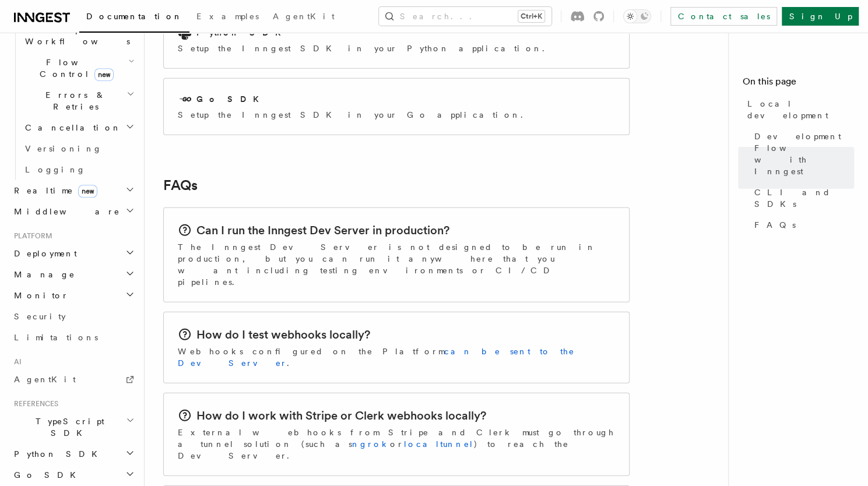 The height and width of the screenshot is (486, 868). What do you see at coordinates (820, 17) in the screenshot?
I see `a: Sign Up` at bounding box center [820, 17].